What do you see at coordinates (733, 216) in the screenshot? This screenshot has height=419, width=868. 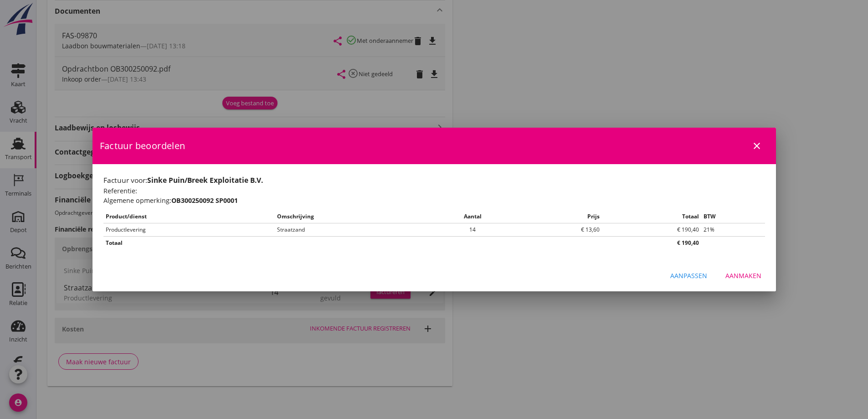 I see `th: BTW` at bounding box center [733, 216].